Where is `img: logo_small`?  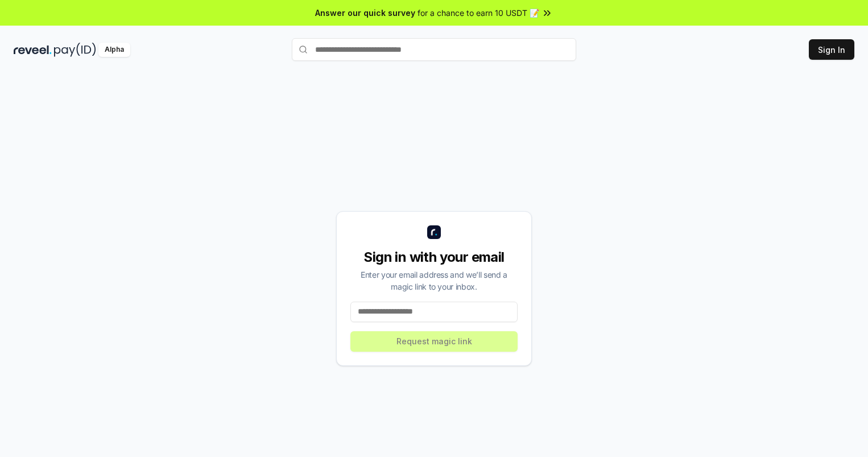 img: logo_small is located at coordinates (434, 232).